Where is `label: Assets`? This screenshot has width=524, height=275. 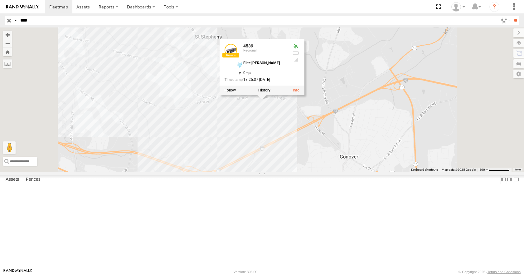
label: Assets is located at coordinates (12, 180).